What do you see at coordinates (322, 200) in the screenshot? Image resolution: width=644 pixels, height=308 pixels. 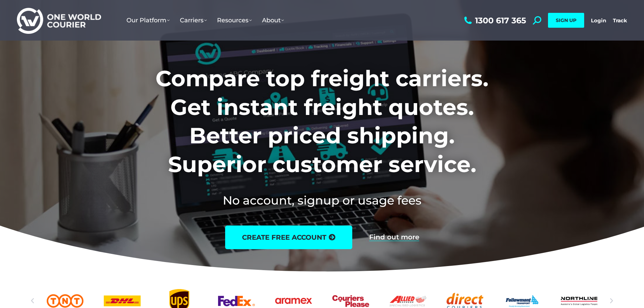 I see `h2: No account, signup or usage fees` at bounding box center [322, 200].